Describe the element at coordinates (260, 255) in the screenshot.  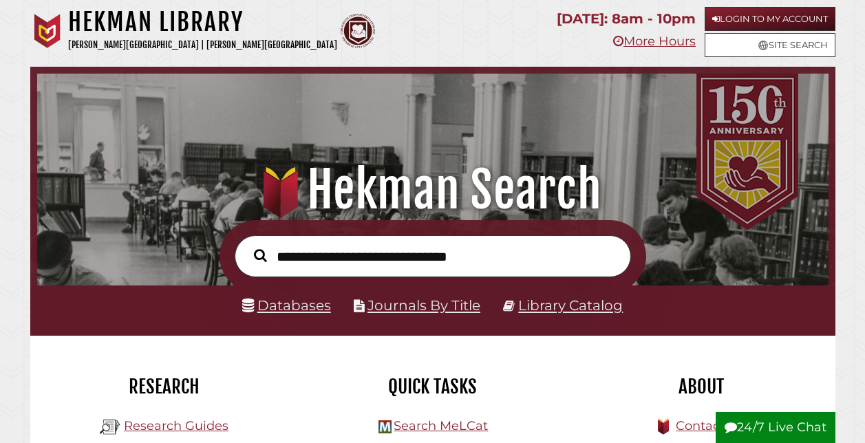
I see `i: Search` at that location.